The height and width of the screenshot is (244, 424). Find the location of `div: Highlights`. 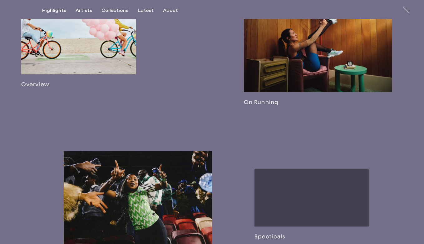

div: Highlights is located at coordinates (54, 11).